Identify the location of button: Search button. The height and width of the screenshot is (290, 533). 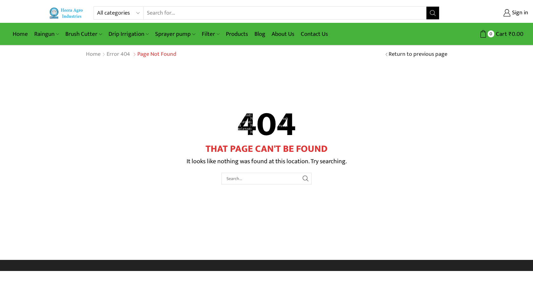
(432, 13).